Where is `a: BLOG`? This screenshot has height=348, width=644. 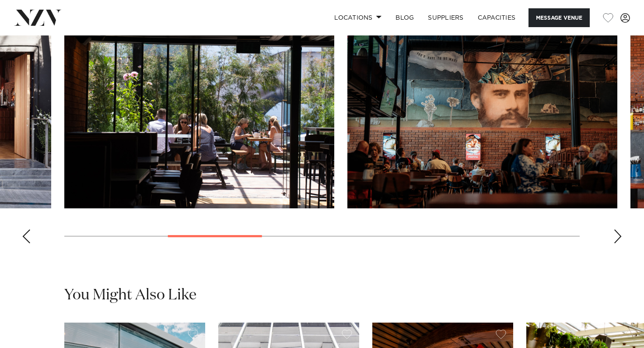
a: BLOG is located at coordinates (405, 18).